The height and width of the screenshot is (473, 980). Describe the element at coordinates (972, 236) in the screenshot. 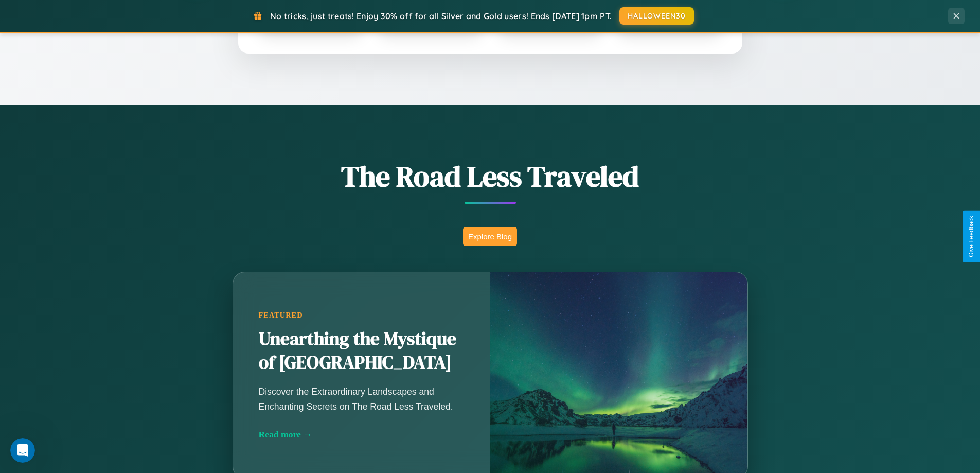

I see `div: Give Feedback` at that location.